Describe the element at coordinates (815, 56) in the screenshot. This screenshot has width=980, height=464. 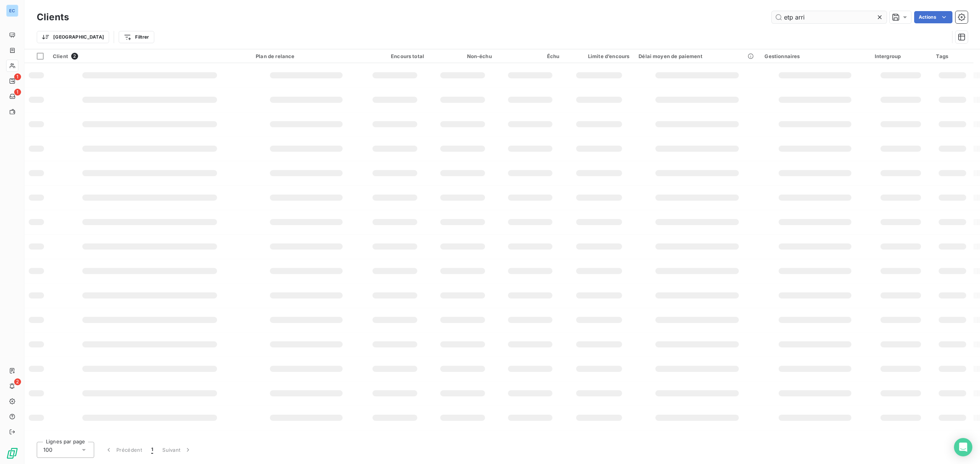
I see `div: Gestionnaires` at that location.